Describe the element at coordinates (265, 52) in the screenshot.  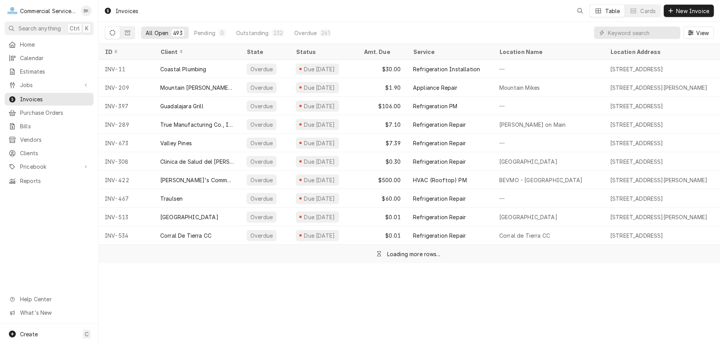
I see `div: State` at that location.